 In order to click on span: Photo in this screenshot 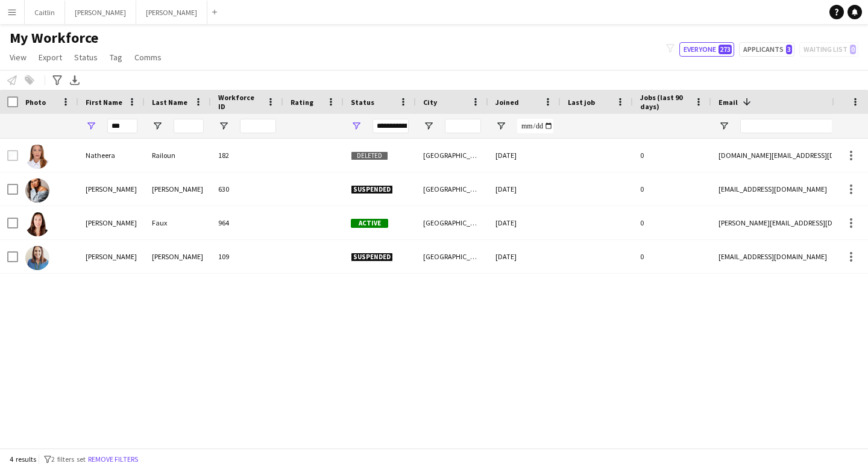, I will do `click(36, 102)`.